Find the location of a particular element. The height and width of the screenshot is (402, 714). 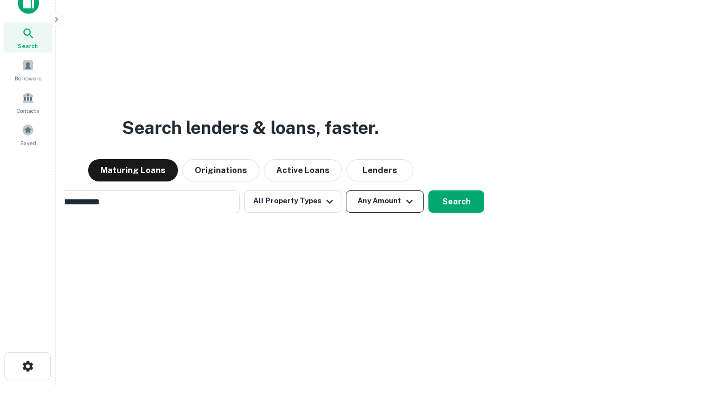

div: Search is located at coordinates (28, 37).